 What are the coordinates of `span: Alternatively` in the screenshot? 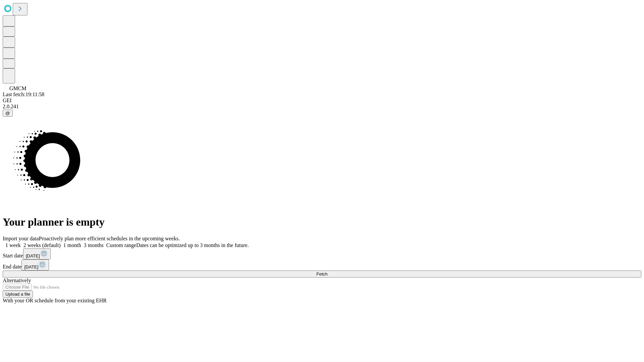 It's located at (17, 281).